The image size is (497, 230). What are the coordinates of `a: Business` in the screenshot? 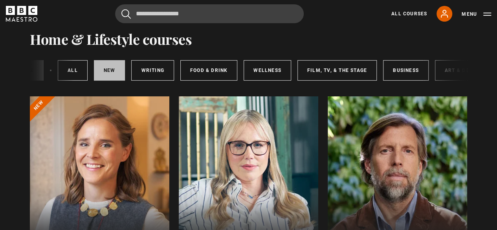 It's located at (406, 70).